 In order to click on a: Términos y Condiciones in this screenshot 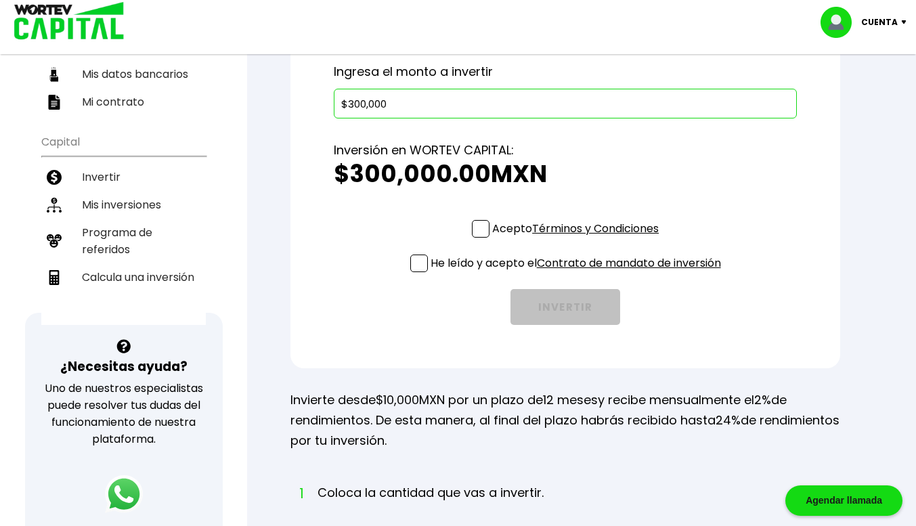, I will do `click(595, 228)`.